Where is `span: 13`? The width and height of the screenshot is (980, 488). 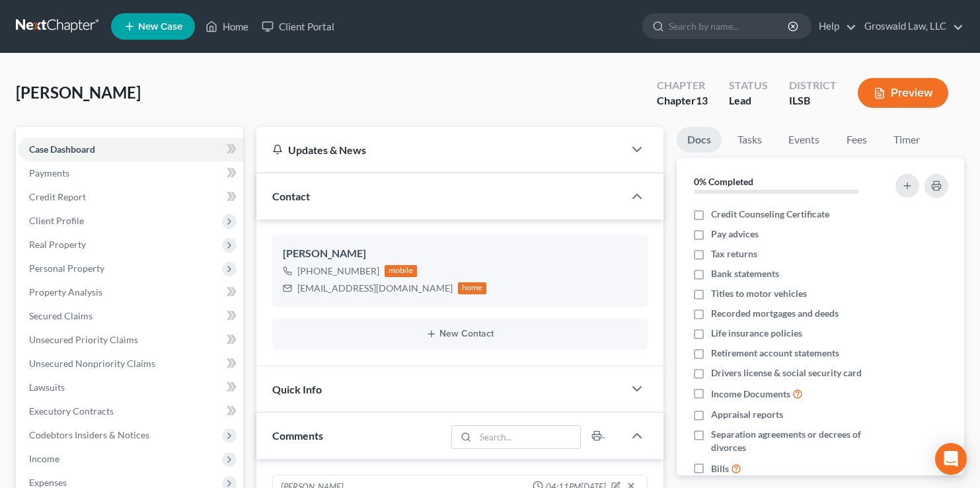 span: 13 is located at coordinates (702, 100).